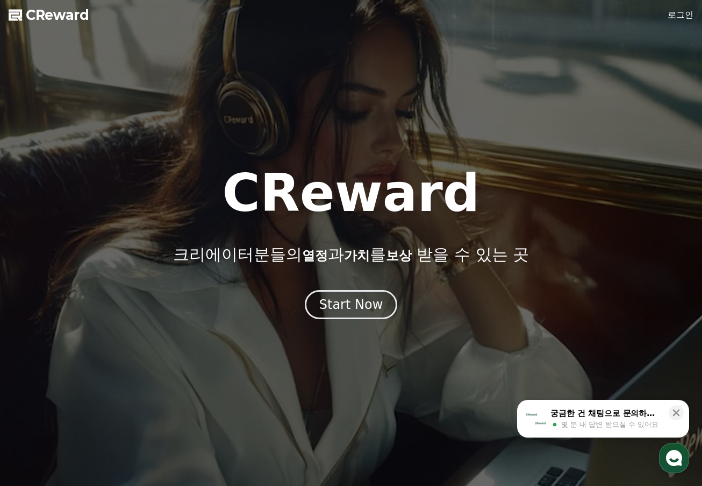 Image resolution: width=702 pixels, height=486 pixels. Describe the element at coordinates (351, 193) in the screenshot. I see `h1: CReward` at that location.